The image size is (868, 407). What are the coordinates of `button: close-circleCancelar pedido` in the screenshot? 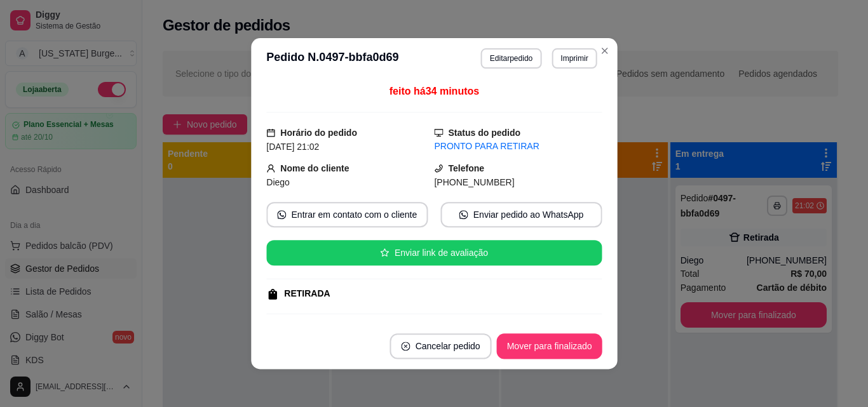 It's located at (440, 346).